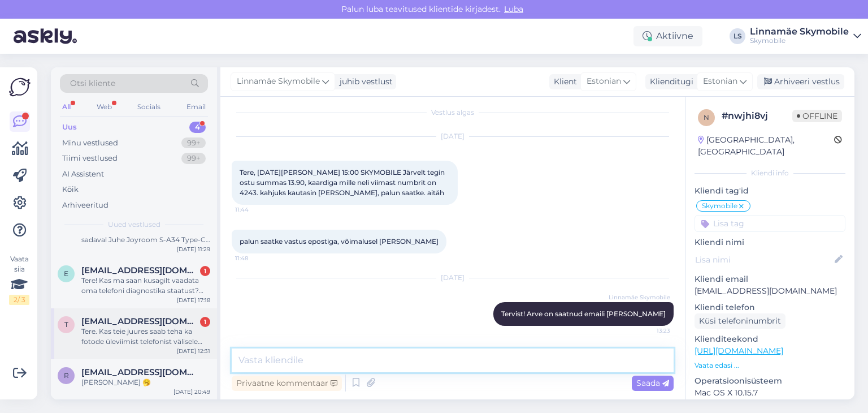 Image resolution: width=868 pixels, height=413 pixels. What do you see at coordinates (770, 279) in the screenshot?
I see `p: Kliendi email` at bounding box center [770, 279].